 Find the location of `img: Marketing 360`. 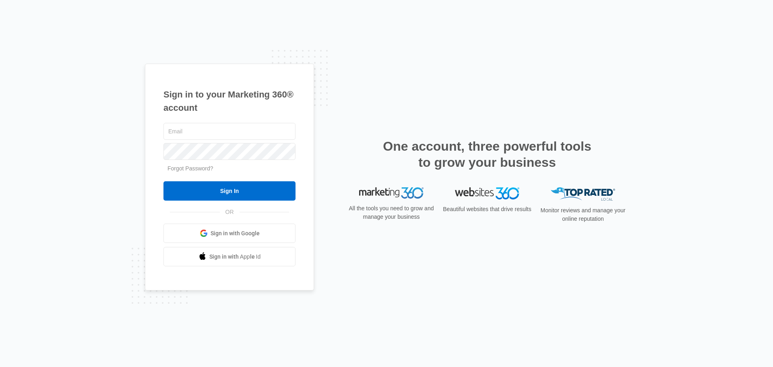

img: Marketing 360 is located at coordinates (392, 193).